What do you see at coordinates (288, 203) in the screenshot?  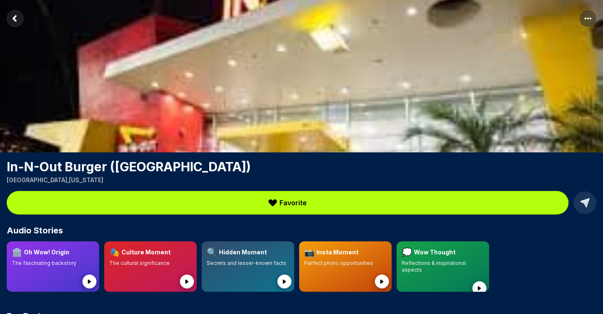 I see `button: Favorite` at bounding box center [288, 203].